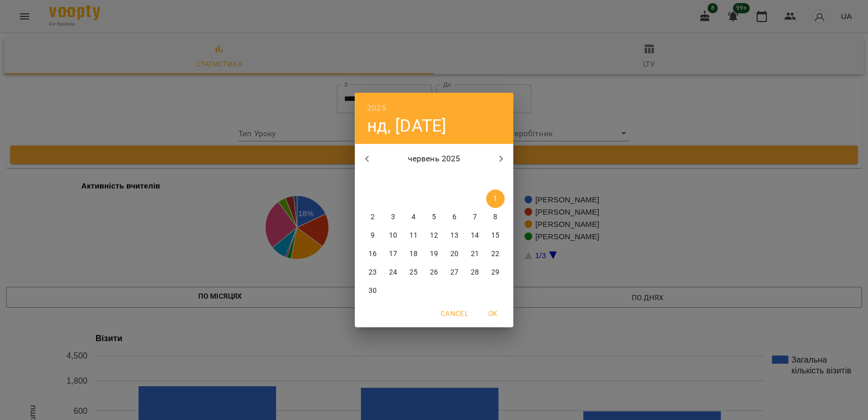  Describe the element at coordinates (373, 236) in the screenshot. I see `p: 9` at that location.